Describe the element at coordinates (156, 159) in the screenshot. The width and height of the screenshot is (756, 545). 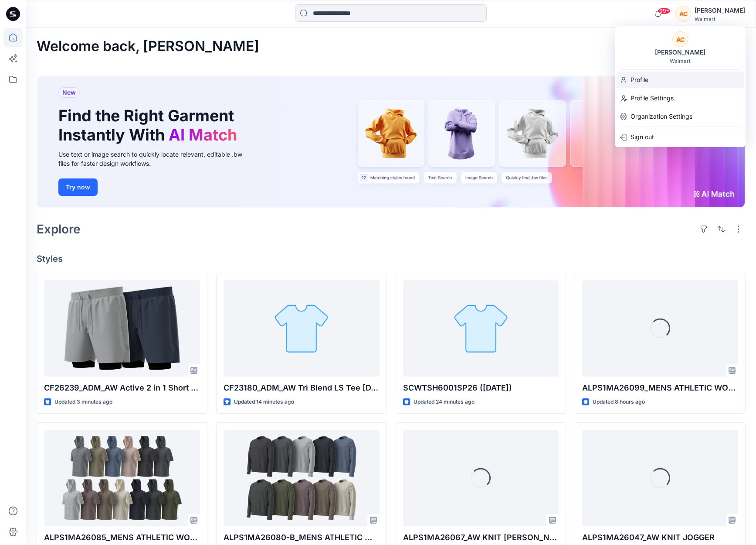
I see `div: Use text or image search to quickly locate relevant, editable .bw files for faster design workflows.` at that location.